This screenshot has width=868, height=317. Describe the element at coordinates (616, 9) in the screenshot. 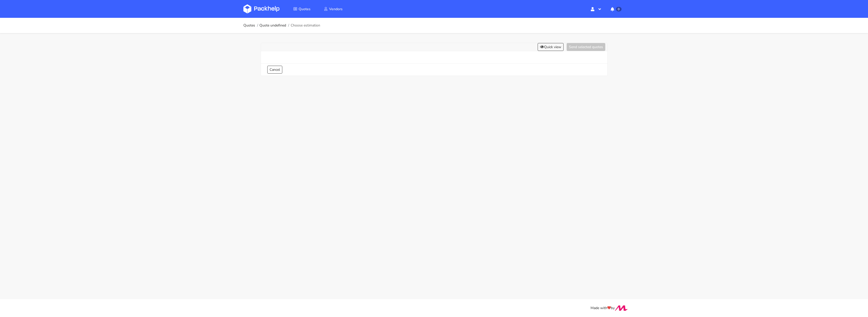

I see `button: 0` at that location.